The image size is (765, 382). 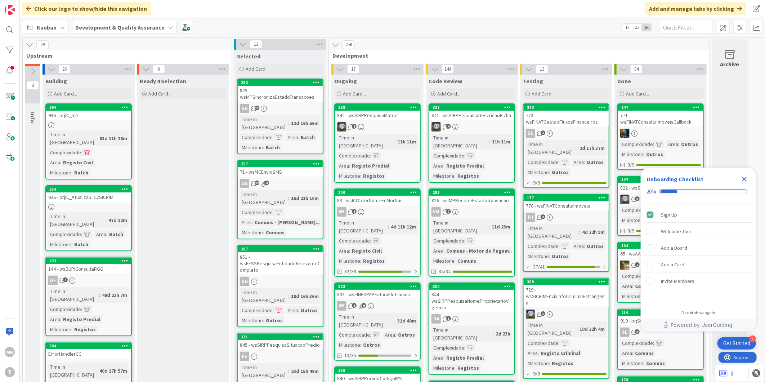 What do you see at coordinates (661, 180) in the screenshot?
I see `div: 197` at bounding box center [661, 180].